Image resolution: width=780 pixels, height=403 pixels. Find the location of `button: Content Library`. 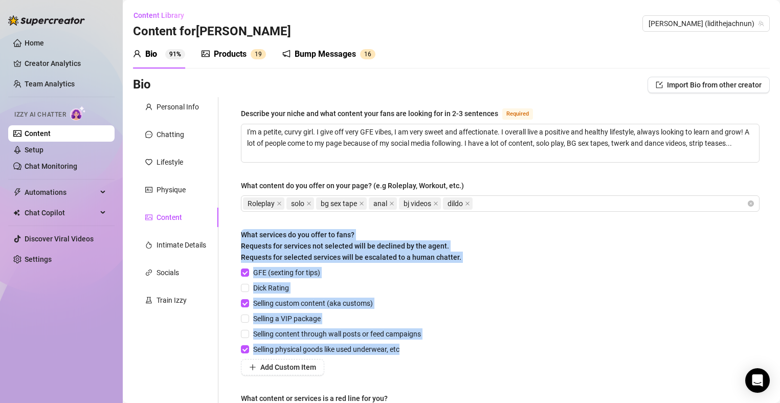

button: Content Library is located at coordinates (163, 15).